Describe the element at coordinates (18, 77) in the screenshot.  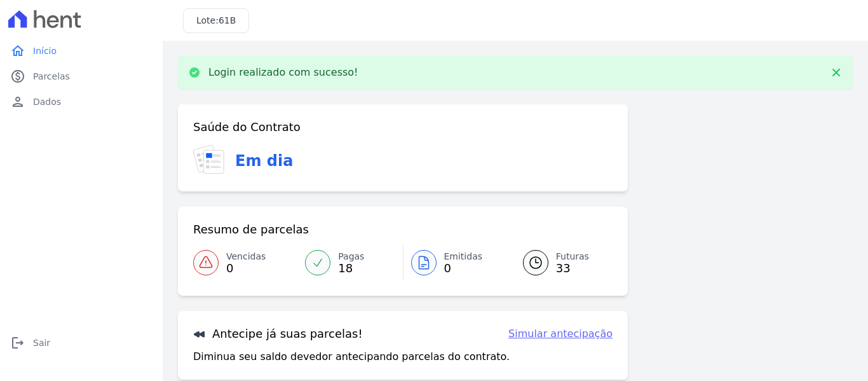
I see `i: paid` at that location.